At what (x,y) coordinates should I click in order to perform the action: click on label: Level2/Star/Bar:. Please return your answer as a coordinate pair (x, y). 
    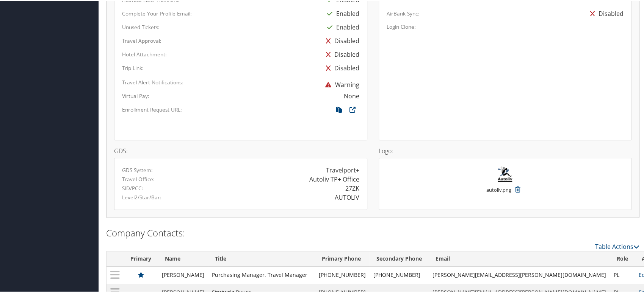
    Looking at the image, I should click on (141, 197).